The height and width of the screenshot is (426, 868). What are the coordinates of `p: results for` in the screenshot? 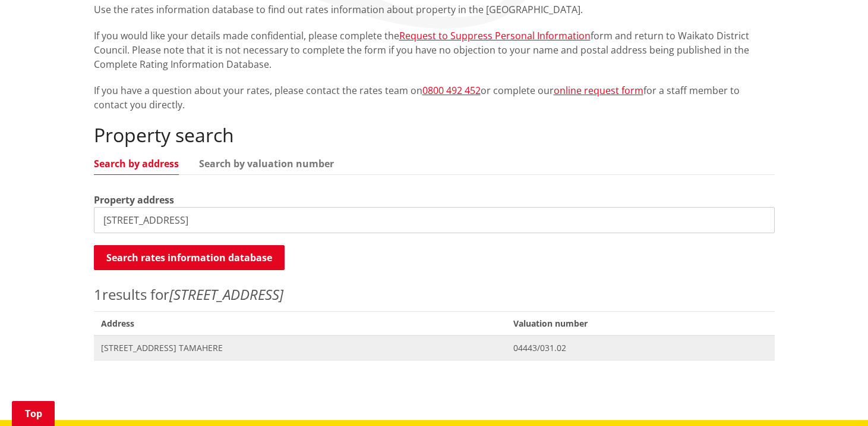 It's located at (434, 294).